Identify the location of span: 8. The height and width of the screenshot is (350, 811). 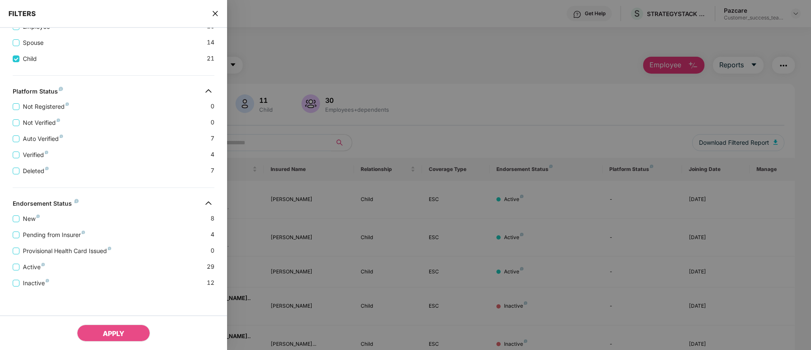
(212, 218).